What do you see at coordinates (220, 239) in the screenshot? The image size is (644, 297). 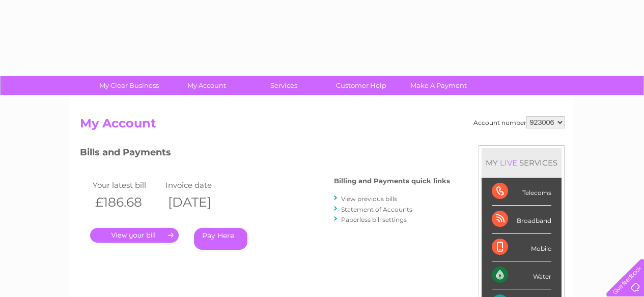 I see `a: Pay Here` at bounding box center [220, 239].